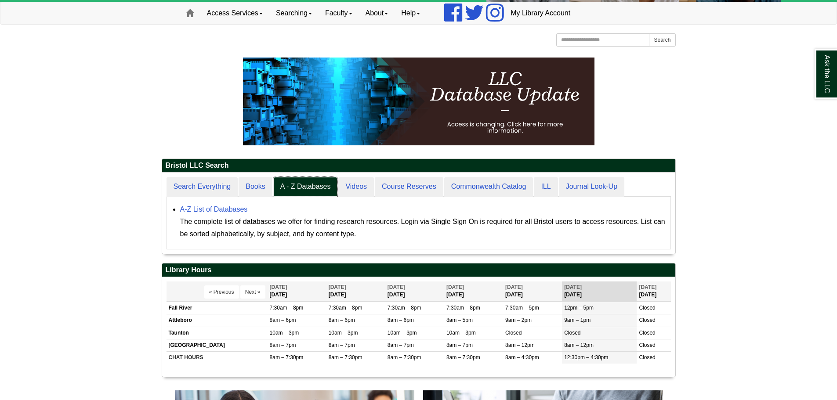 The image size is (837, 400). What do you see at coordinates (235, 13) in the screenshot?
I see `a: Access Services` at bounding box center [235, 13].